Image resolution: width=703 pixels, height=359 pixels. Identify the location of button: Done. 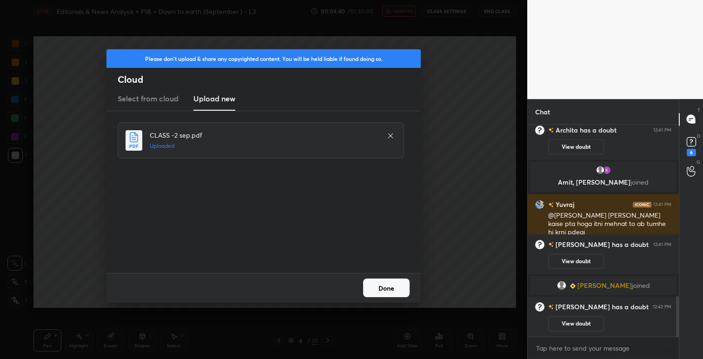
(386, 288).